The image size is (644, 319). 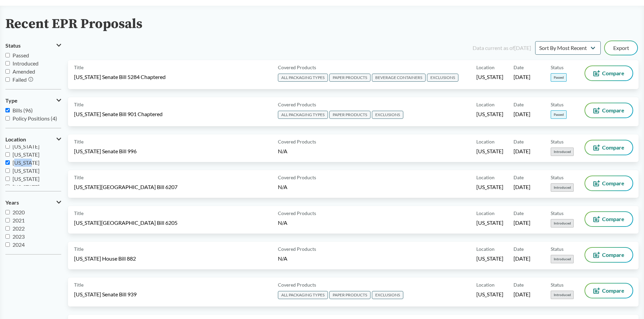 What do you see at coordinates (7, 71) in the screenshot?
I see `input: Amended` at bounding box center [7, 71].